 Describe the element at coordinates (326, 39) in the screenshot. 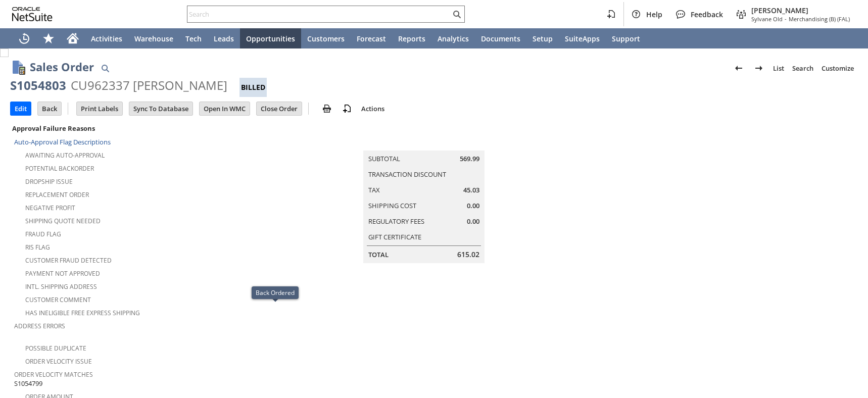

I see `span: Customers` at that location.